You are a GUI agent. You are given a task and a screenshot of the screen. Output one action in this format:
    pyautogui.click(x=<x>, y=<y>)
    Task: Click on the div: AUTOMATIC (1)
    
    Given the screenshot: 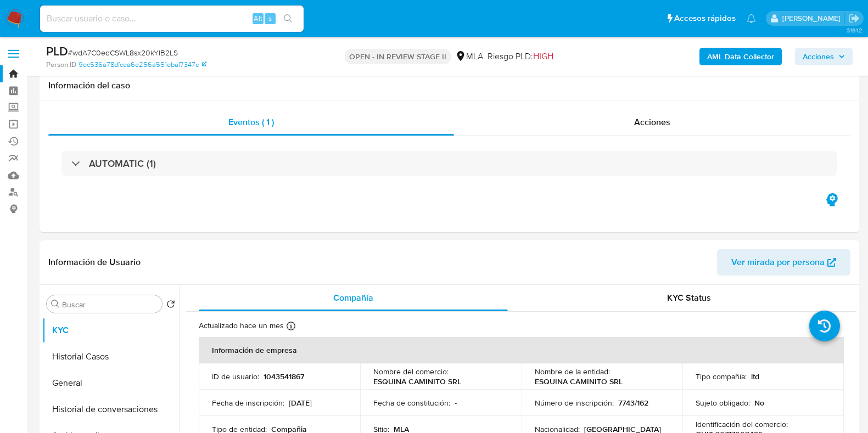 What is the action you would take?
    pyautogui.click(x=449, y=163)
    